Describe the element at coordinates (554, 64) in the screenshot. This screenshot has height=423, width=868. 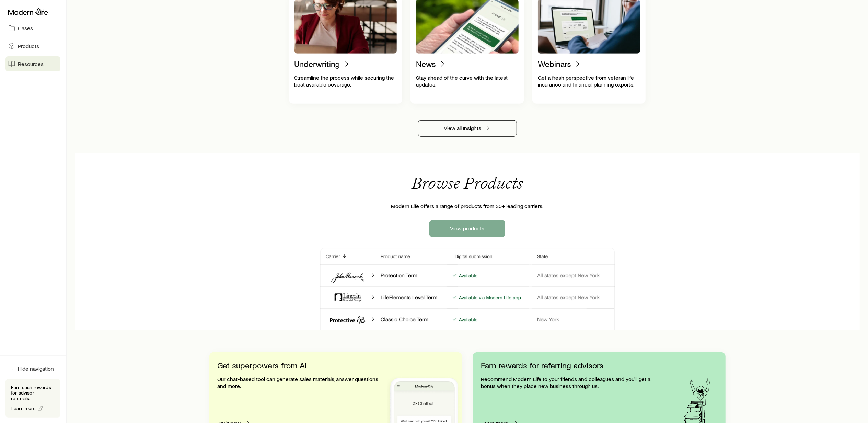
I see `p: Webinars` at that location.